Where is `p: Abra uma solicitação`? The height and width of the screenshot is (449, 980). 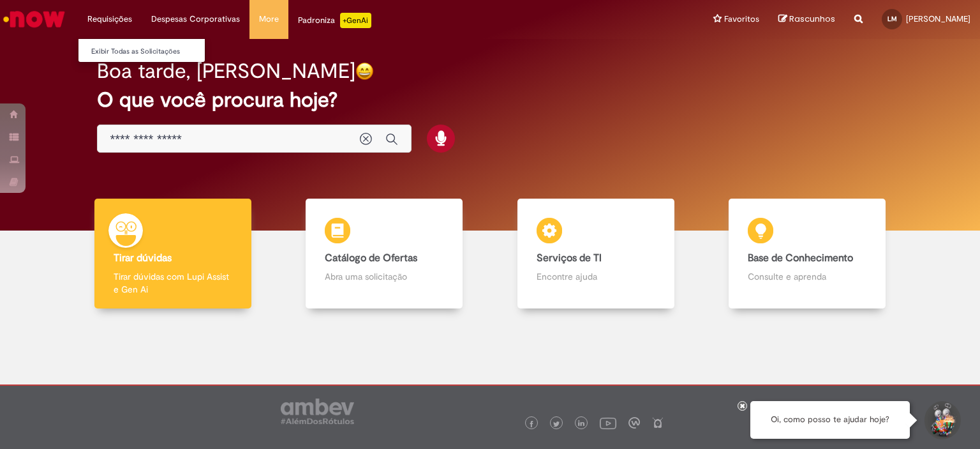 p: Abra uma solicitação is located at coordinates (384, 276).